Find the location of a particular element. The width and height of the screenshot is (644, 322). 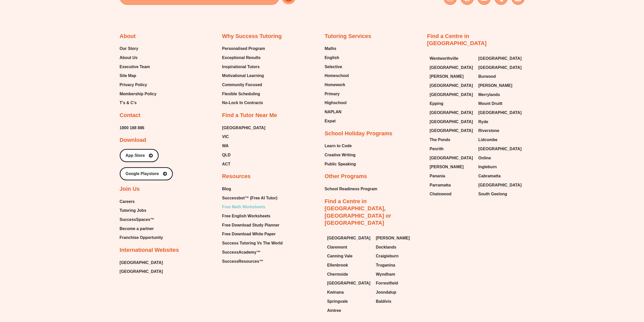

a: Wentworthville is located at coordinates (451, 58).